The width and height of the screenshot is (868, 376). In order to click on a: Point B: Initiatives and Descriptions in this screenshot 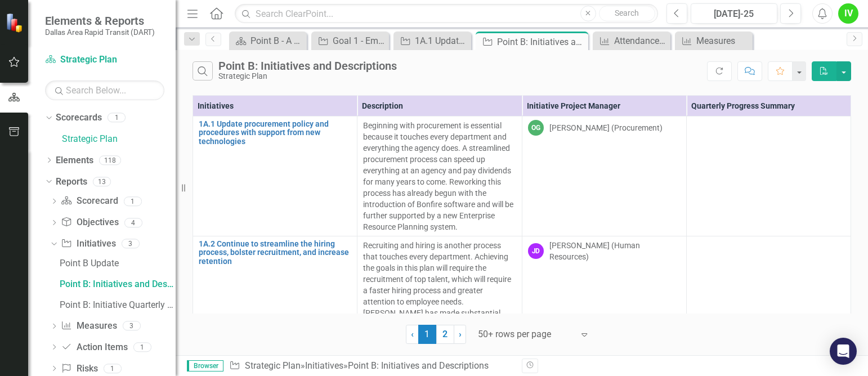, I will do `click(116, 284)`.